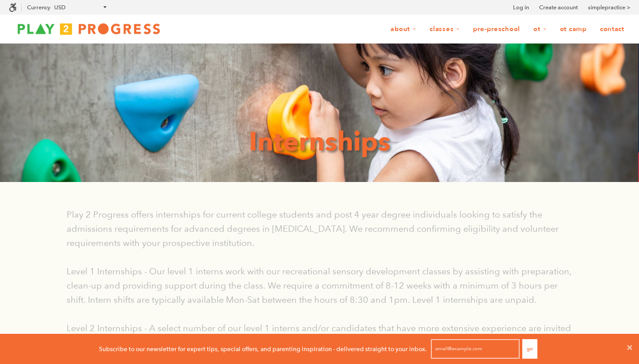  I want to click on a: Log in, so click(521, 7).